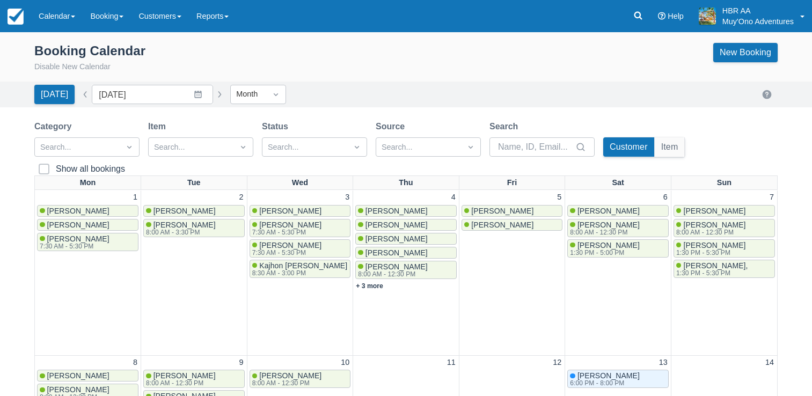 Image resolution: width=812 pixels, height=396 pixels. I want to click on a: + 3 more, so click(369, 286).